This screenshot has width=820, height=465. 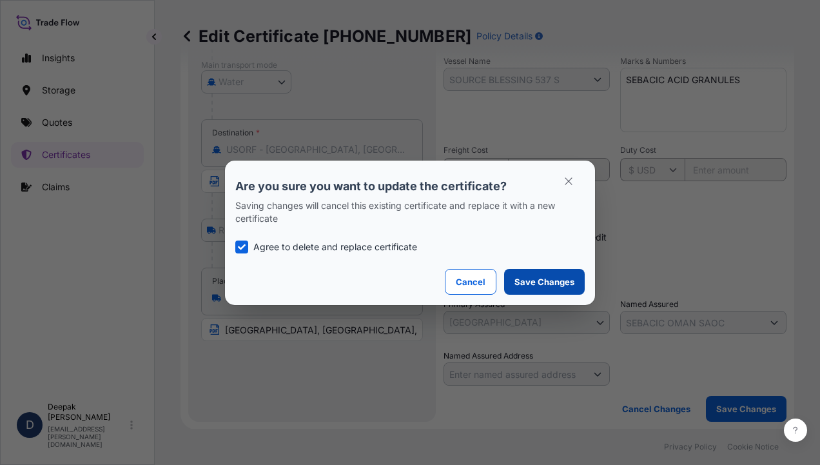 What do you see at coordinates (335, 247) in the screenshot?
I see `p: Agree to delete and replace certificate` at bounding box center [335, 247].